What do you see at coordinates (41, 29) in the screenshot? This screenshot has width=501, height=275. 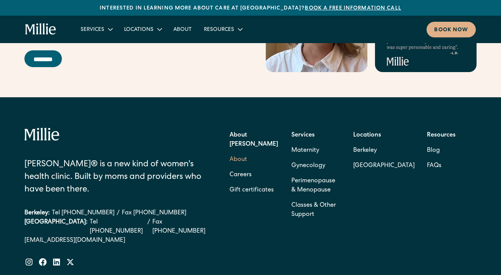 I see `a: home` at bounding box center [41, 29].